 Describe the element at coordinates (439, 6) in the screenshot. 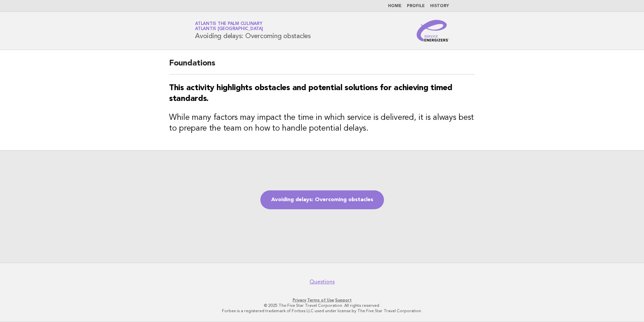

I see `a: History` at that location.